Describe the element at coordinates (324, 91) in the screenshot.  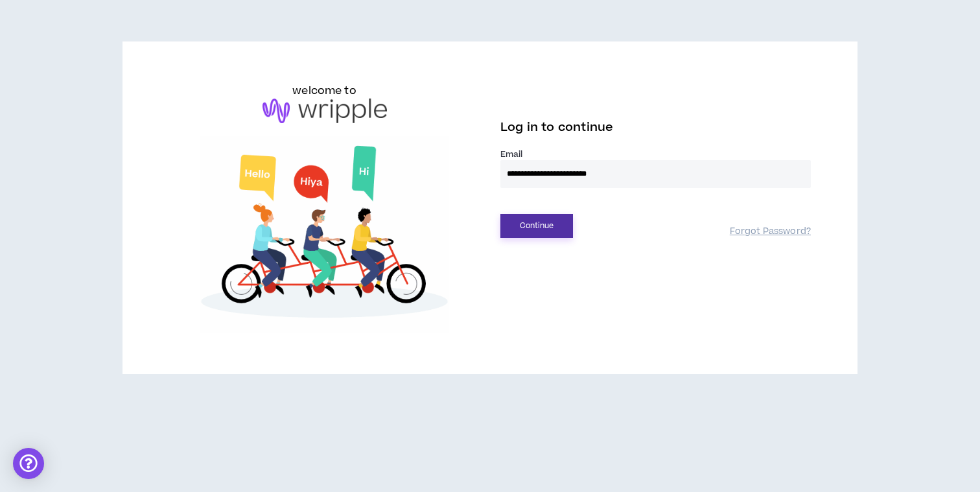
I see `h6: welcome to` at that location.